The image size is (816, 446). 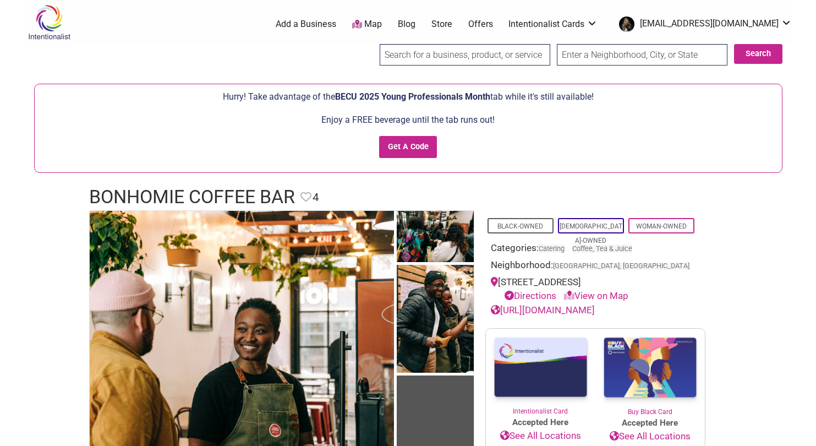 What do you see at coordinates (465, 54) in the screenshot?
I see `input: Search for a business, product, or service` at bounding box center [465, 54].